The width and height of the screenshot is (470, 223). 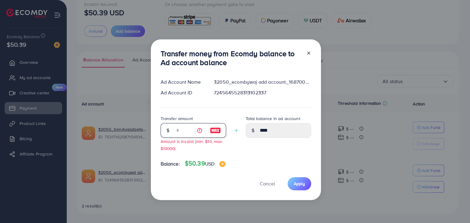 I want to click on span: Cancel, so click(x=267, y=184).